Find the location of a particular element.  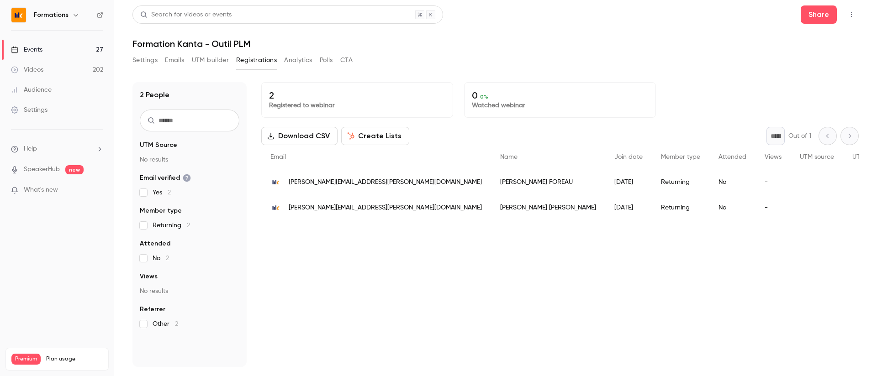

span: Plan usage is located at coordinates (74, 359).